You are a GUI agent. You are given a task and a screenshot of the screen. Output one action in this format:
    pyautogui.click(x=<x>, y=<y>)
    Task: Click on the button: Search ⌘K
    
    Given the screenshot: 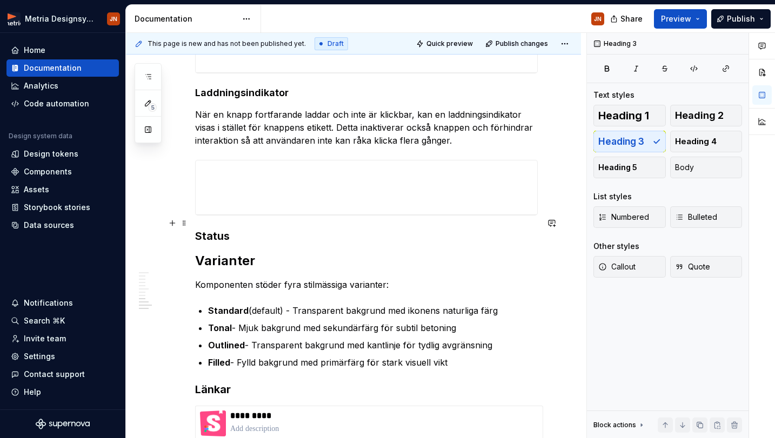 What is the action you would take?
    pyautogui.click(x=63, y=321)
    